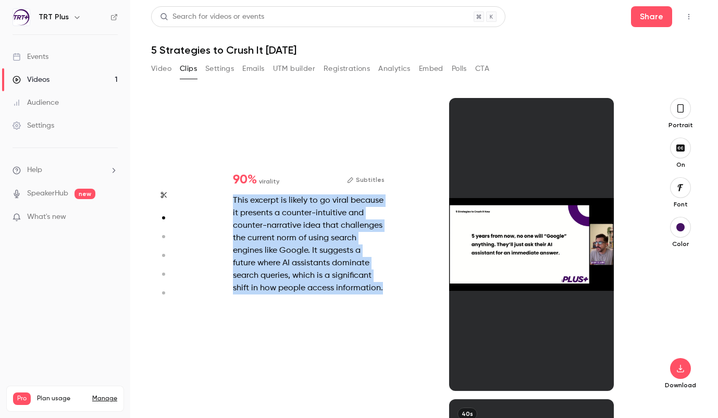  Describe the element at coordinates (681, 125) in the screenshot. I see `p: Portrait` at that location.